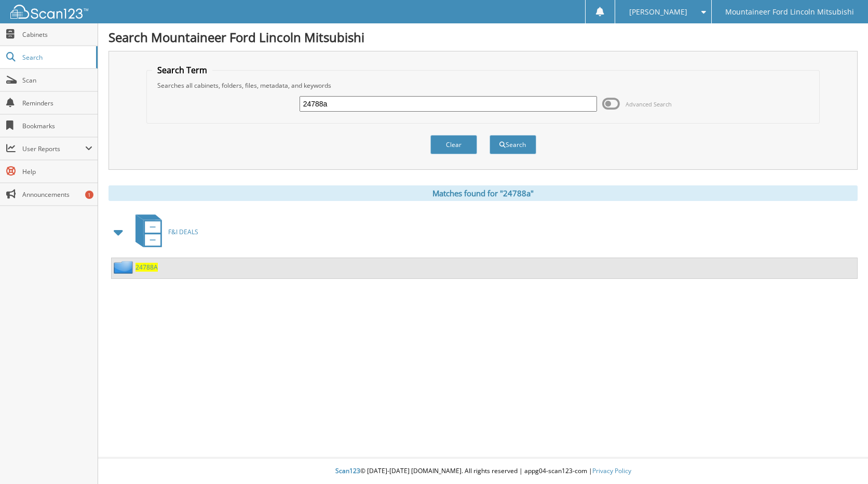 The image size is (868, 484). What do you see at coordinates (57, 34) in the screenshot?
I see `span: Cabinets` at bounding box center [57, 34].